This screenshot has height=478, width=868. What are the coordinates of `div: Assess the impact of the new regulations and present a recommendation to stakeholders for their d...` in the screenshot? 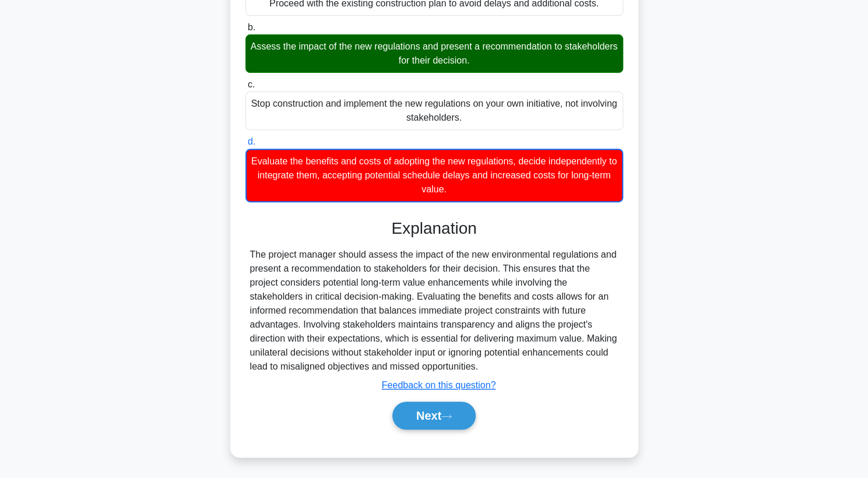 It's located at (434, 54).